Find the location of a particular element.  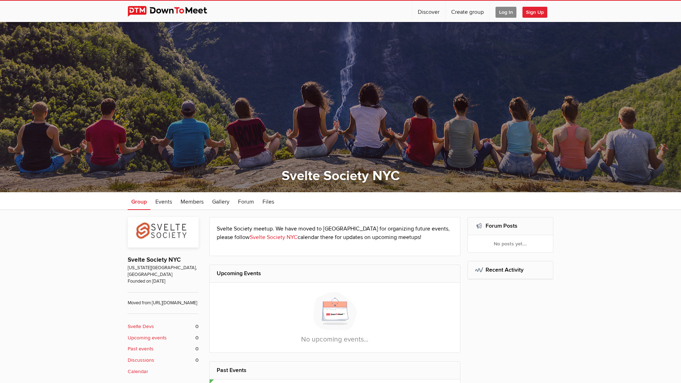

a: Upcoming events 0 is located at coordinates (163, 338).